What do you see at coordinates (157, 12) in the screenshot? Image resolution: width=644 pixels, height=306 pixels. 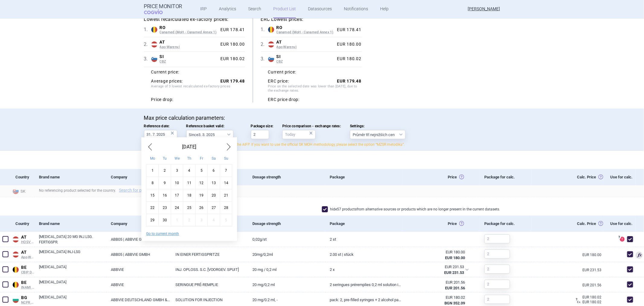 I see `span: COGVIO` at bounding box center [157, 12].